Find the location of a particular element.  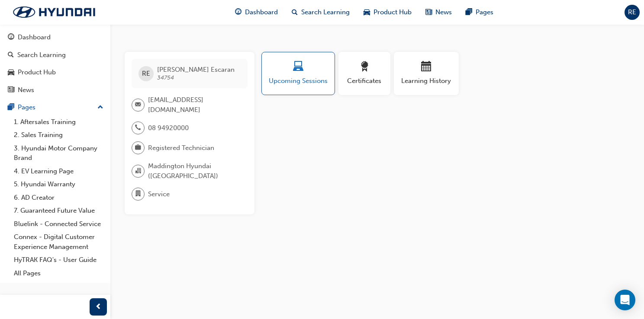

span: laptop-icon is located at coordinates (298, 67).